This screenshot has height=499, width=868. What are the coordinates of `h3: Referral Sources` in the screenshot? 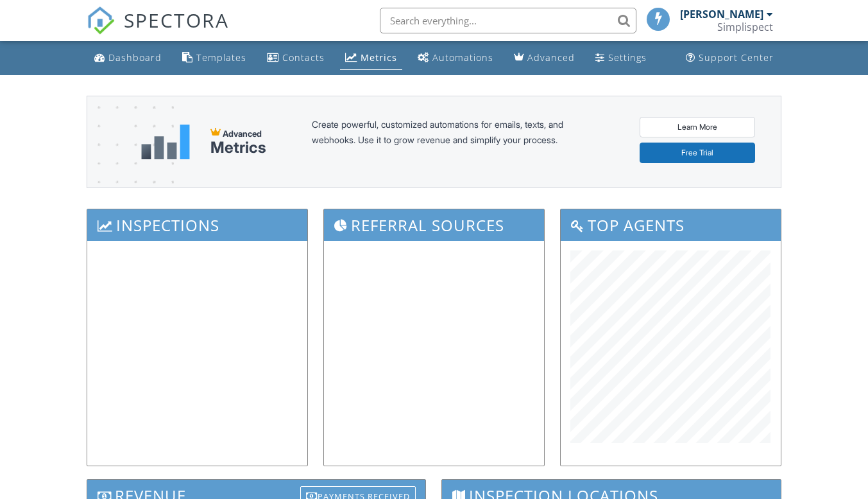 It's located at (434, 225).